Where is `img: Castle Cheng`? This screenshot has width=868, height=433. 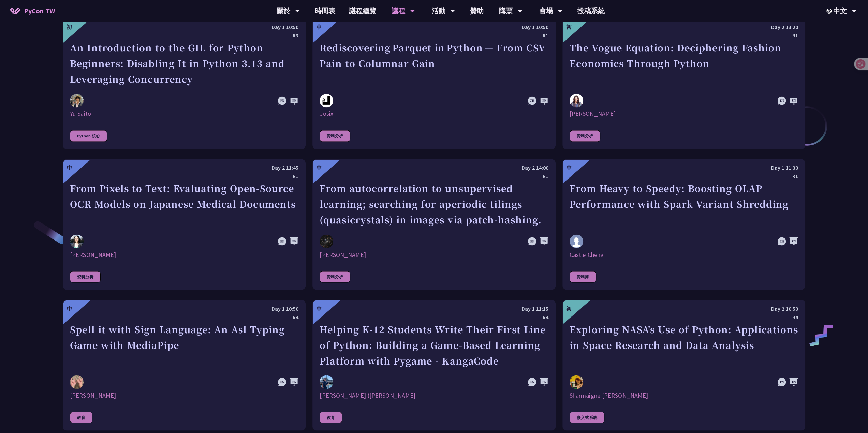 img: Castle Cheng is located at coordinates (577, 241).